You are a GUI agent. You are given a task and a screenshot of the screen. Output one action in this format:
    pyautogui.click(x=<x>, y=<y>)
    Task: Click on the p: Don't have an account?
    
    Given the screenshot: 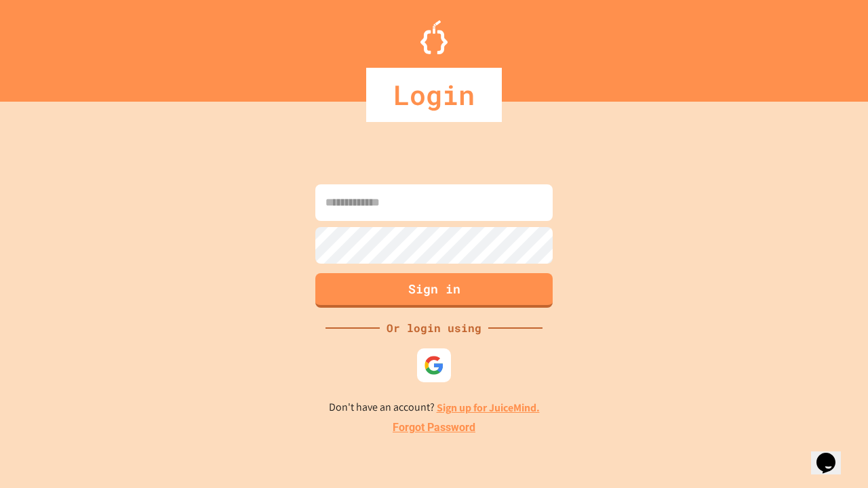 What is the action you would take?
    pyautogui.click(x=434, y=408)
    